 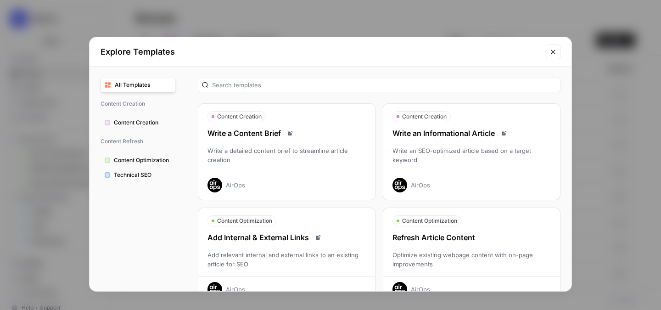 I want to click on input: Search templates, so click(x=384, y=85).